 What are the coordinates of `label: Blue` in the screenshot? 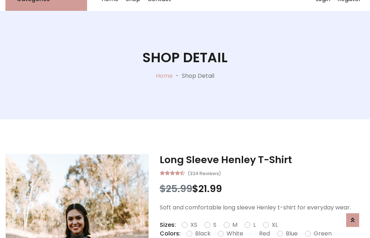 It's located at (292, 234).